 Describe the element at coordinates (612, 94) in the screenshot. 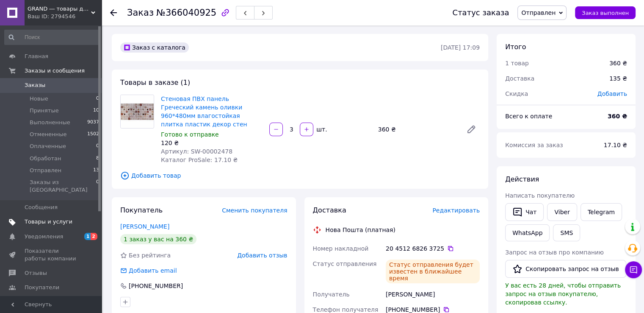

I see `span: Добавить` at that location.